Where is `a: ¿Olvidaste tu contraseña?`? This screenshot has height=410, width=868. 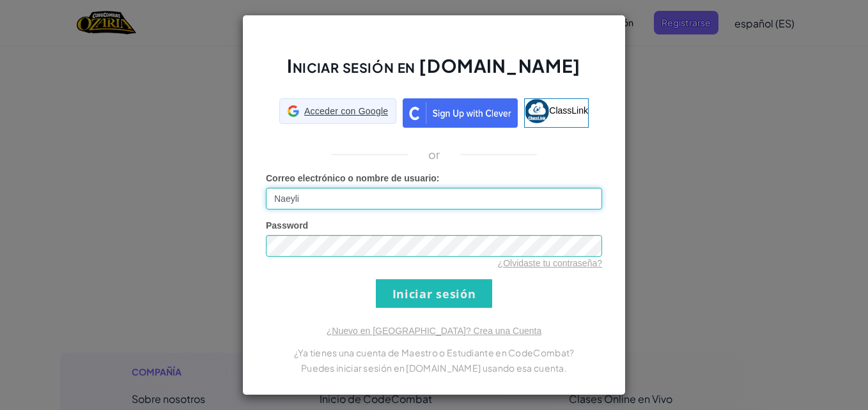
a: ¿Olvidaste tu contraseña? is located at coordinates (550, 263).